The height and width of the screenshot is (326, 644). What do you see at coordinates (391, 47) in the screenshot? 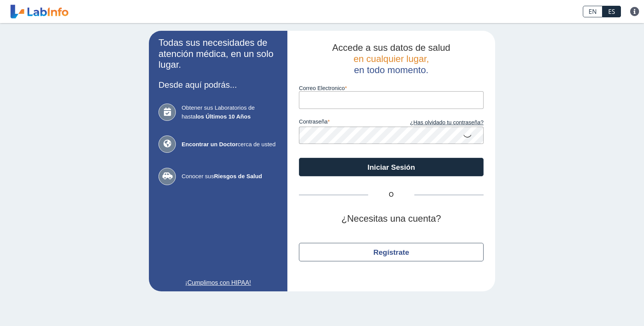
I see `span: Accede a sus datos de salud` at bounding box center [391, 47].